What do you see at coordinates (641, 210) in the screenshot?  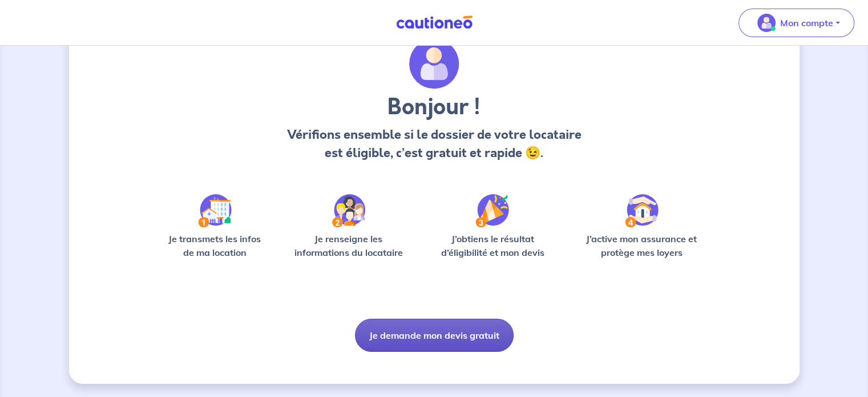 I see `img: /static/bfff1cf634d835d9112899e6a3df1a5d/Step-4.svg` at bounding box center [641, 210].